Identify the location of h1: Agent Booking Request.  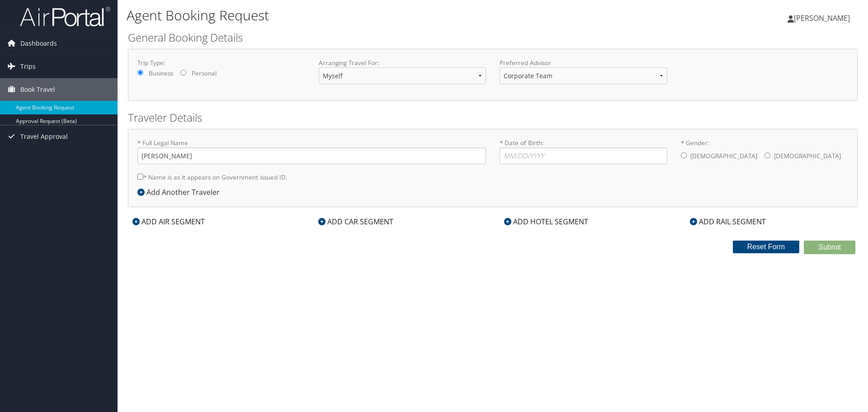
(371, 15).